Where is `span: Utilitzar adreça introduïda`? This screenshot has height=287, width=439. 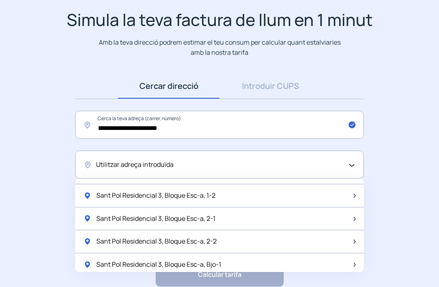 span: Utilitzar adreça introduïda is located at coordinates (134, 165).